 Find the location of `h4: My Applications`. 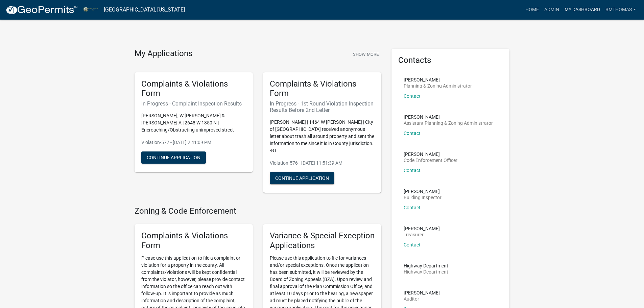

h4: My Applications is located at coordinates (164, 54).